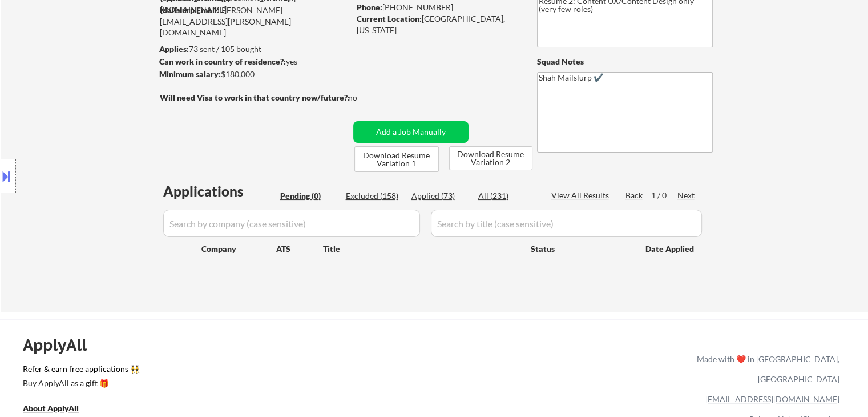 Image resolution: width=868 pixels, height=417 pixels. What do you see at coordinates (222, 61) in the screenshot?
I see `strong: Can work in country of residence?:` at bounding box center [222, 61].